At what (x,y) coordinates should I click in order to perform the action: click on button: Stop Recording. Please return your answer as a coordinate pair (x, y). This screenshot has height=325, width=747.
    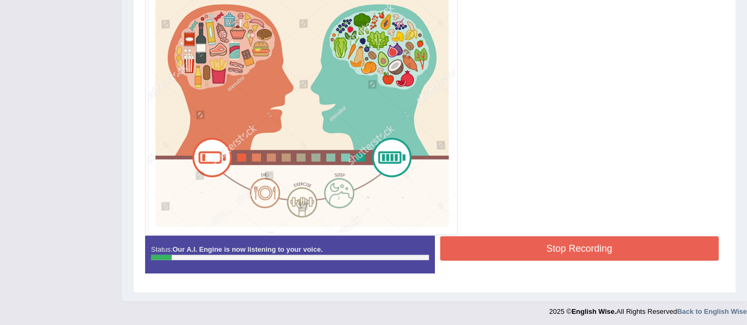
    Looking at the image, I should click on (580, 249).